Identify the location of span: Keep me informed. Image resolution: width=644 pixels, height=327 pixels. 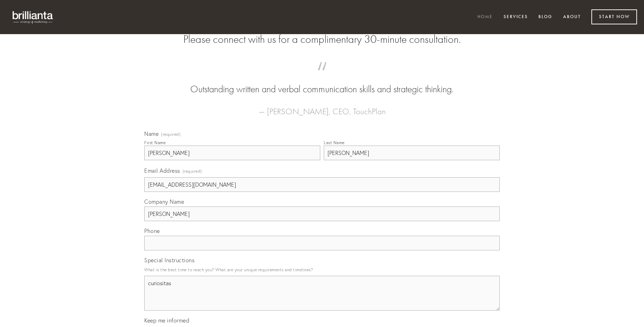
(167, 320).